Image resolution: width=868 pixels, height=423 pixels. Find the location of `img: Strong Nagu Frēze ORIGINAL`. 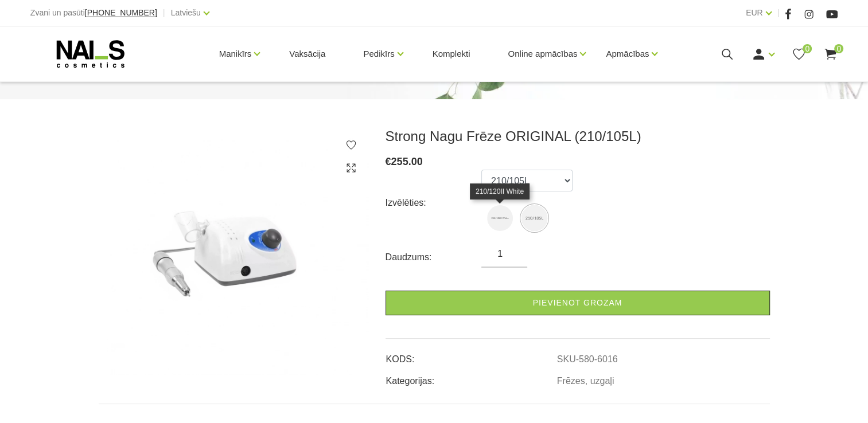

img: Strong Nagu Frēze ORIGINAL is located at coordinates (234, 251).